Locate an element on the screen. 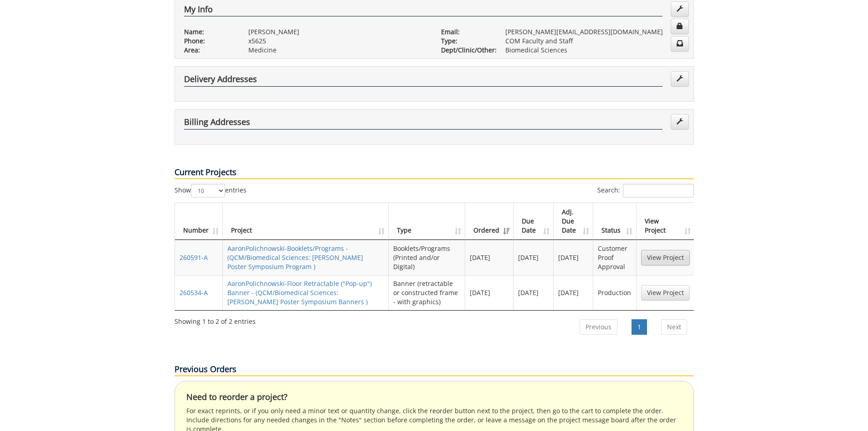 Image resolution: width=868 pixels, height=431 pixels. a: Previous is located at coordinates (598, 327).